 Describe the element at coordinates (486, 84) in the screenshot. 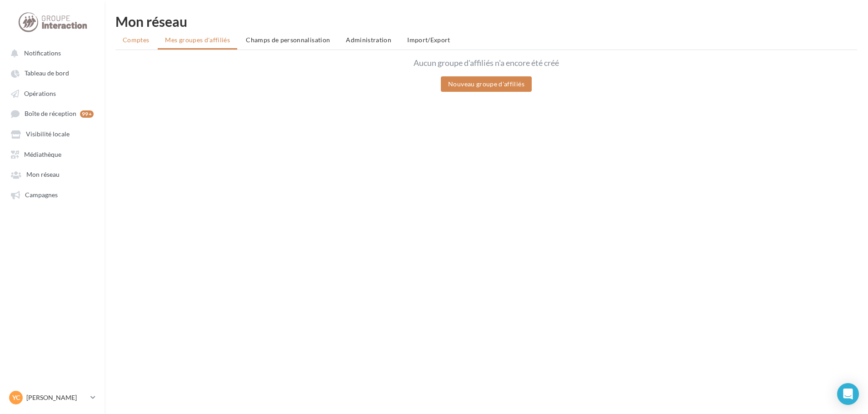

I see `button: Nouveau groupe d'affiliés` at that location.